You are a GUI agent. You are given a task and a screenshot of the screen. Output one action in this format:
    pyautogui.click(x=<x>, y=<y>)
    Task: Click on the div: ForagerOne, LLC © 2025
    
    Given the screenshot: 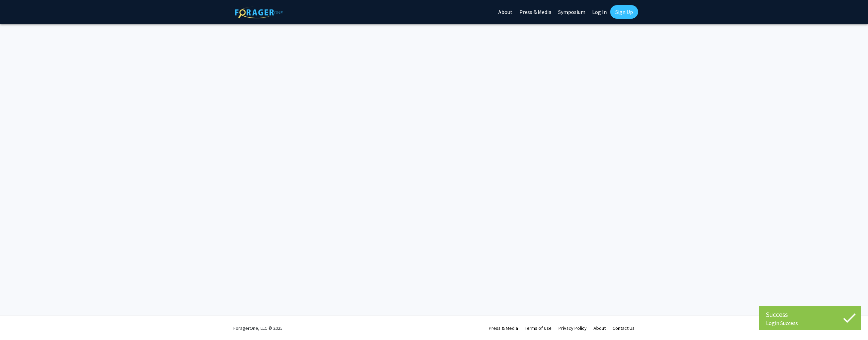 What is the action you would take?
    pyautogui.click(x=258, y=328)
    